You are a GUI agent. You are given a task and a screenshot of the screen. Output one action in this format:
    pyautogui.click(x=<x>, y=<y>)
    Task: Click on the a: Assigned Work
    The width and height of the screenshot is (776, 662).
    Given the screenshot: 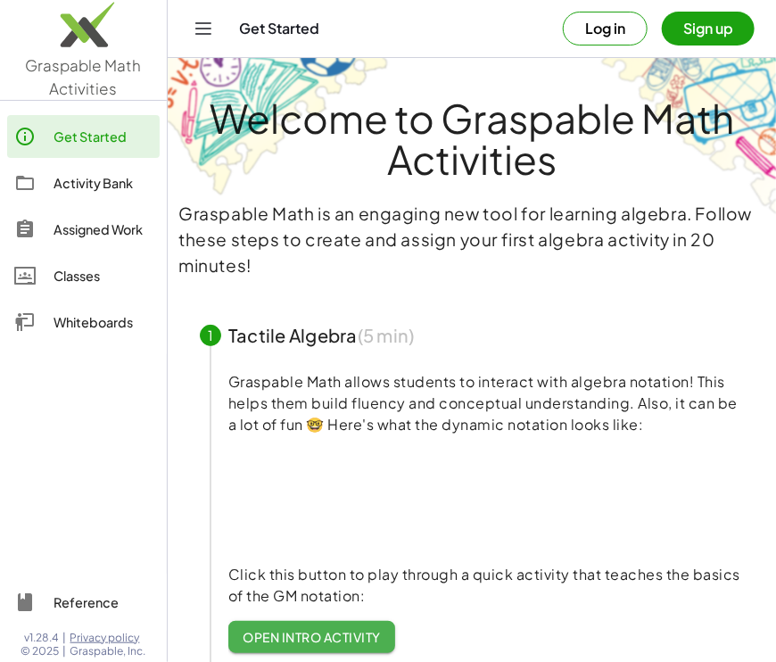 What is the action you would take?
    pyautogui.click(x=83, y=229)
    